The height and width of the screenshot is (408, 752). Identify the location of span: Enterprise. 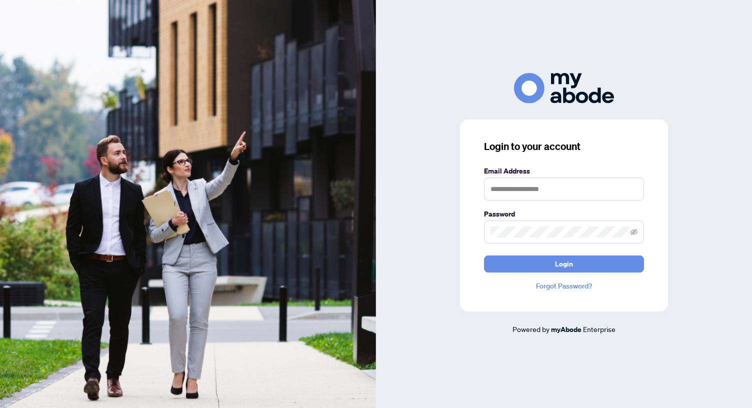
(599, 329).